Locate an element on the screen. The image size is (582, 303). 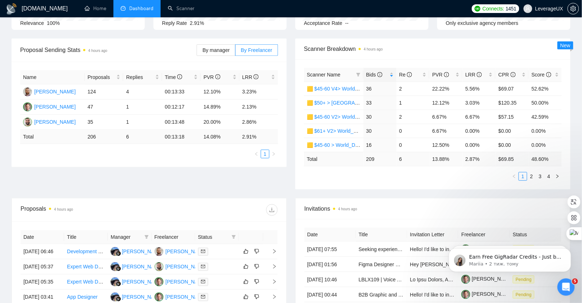
td: 0.00% is located at coordinates (479, 144).